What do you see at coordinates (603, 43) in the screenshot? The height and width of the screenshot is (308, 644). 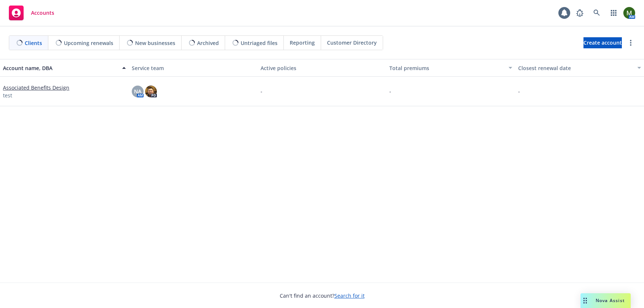 I see `a: Create account` at bounding box center [603, 43].